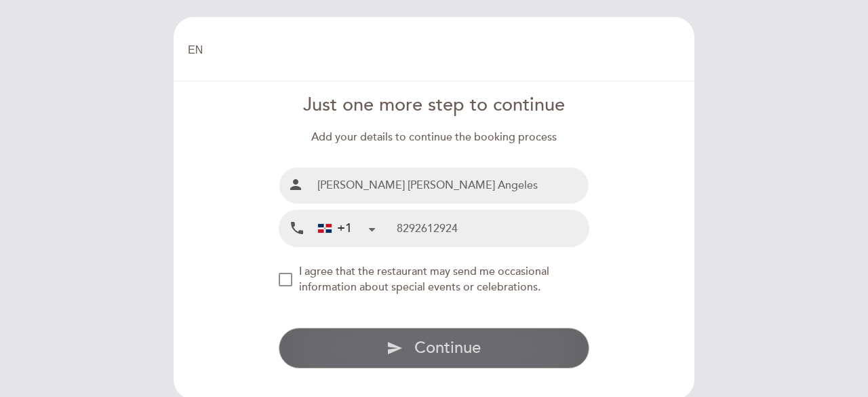 This screenshot has height=397, width=868. What do you see at coordinates (395, 348) in the screenshot?
I see `i: send` at bounding box center [395, 348].